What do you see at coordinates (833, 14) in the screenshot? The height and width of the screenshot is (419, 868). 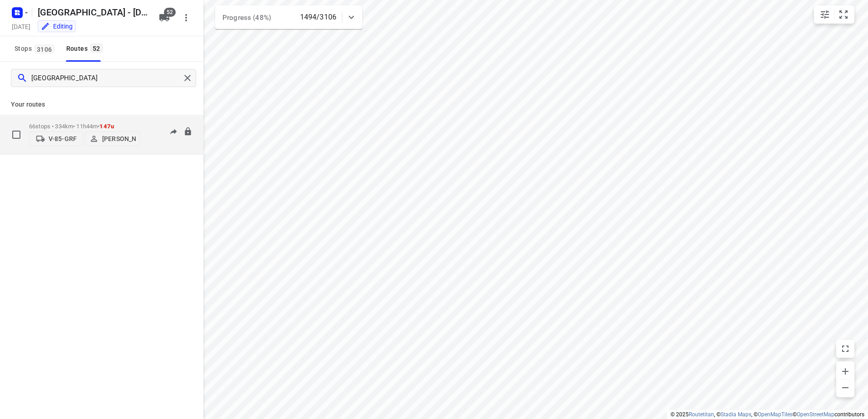 I see `div: small contained button group` at bounding box center [833, 14].